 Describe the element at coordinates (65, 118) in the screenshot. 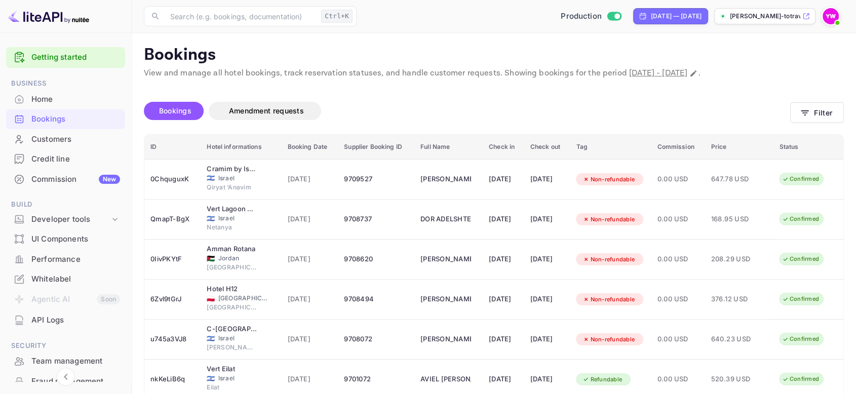

I see `a: Bookings` at that location.